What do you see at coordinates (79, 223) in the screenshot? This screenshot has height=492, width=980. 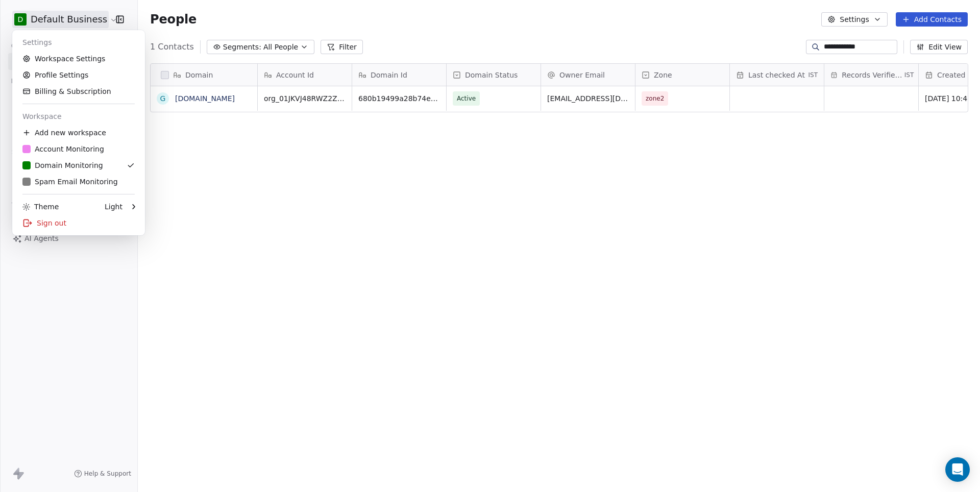 I see `div: Sign out` at bounding box center [79, 223].